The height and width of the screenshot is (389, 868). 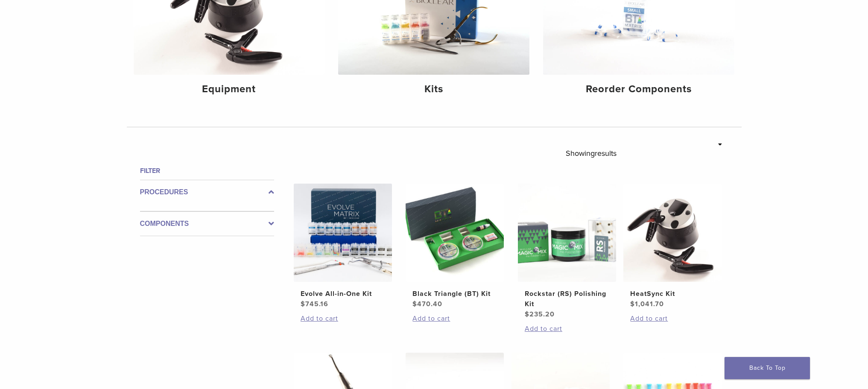 I want to click on bdi: 470.40, so click(x=428, y=304).